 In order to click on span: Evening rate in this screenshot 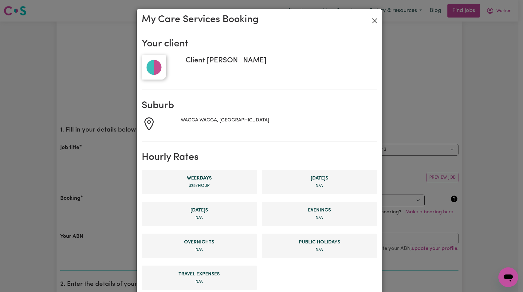, I will do `click(320, 210)`.